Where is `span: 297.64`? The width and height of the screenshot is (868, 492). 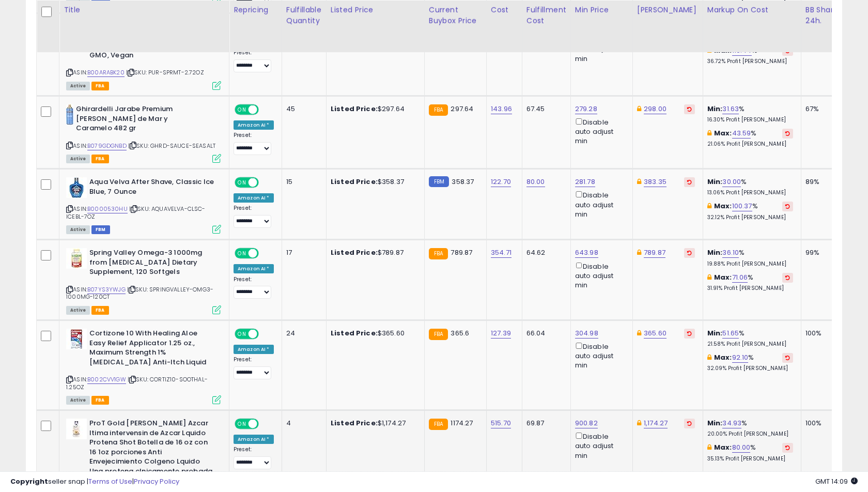 span: 297.64 is located at coordinates (462, 108).